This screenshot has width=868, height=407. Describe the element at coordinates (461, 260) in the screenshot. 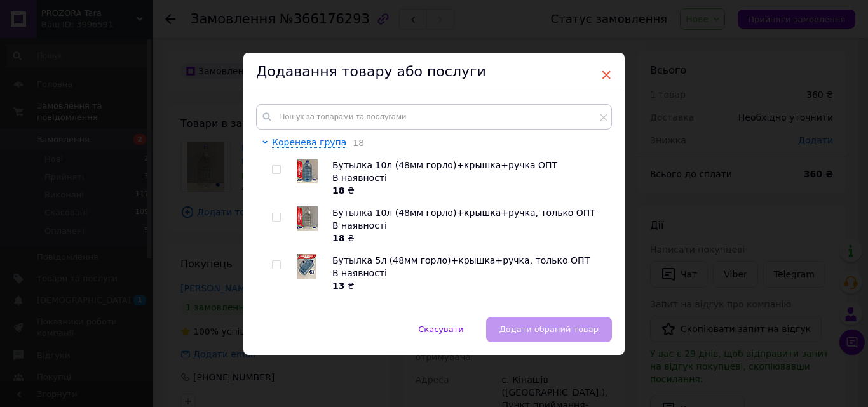

I see `span: Бутылка 5л (48мм горло)+крышка+ручка, только ОПТ` at that location.